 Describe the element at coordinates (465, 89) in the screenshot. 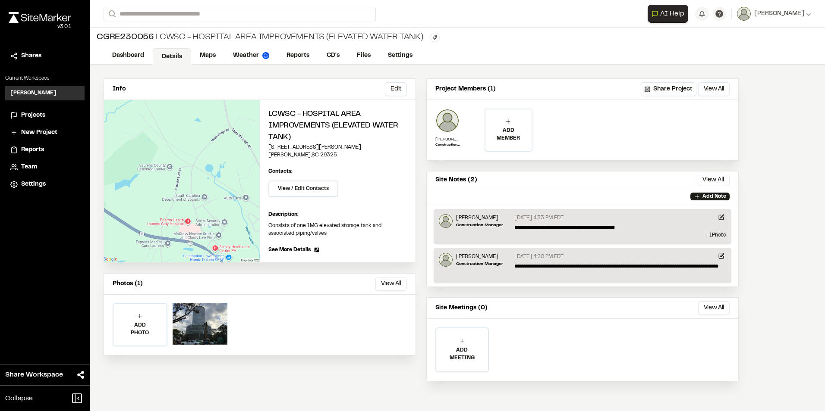

I see `p: Project Members (1)` at that location.